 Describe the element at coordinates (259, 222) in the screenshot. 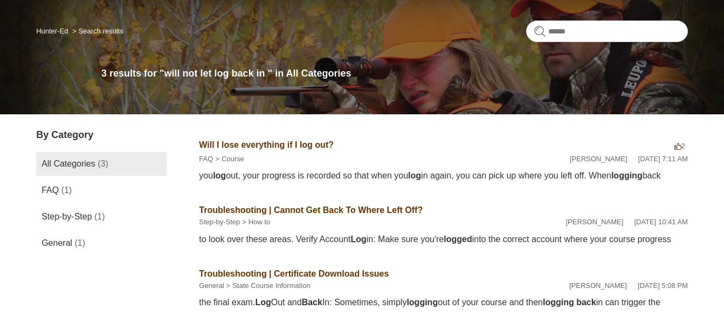

I see `a: How to` at that location.